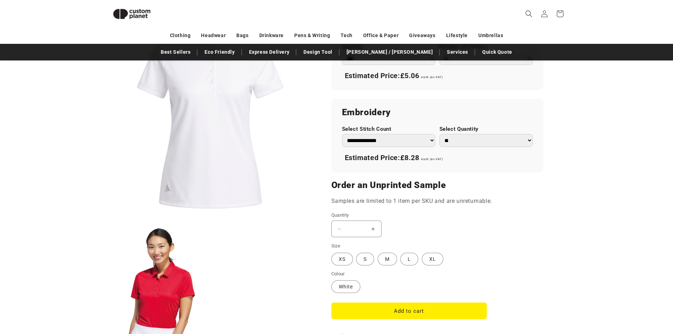 This screenshot has width=673, height=334. I want to click on a: Quick Quote, so click(497, 52).